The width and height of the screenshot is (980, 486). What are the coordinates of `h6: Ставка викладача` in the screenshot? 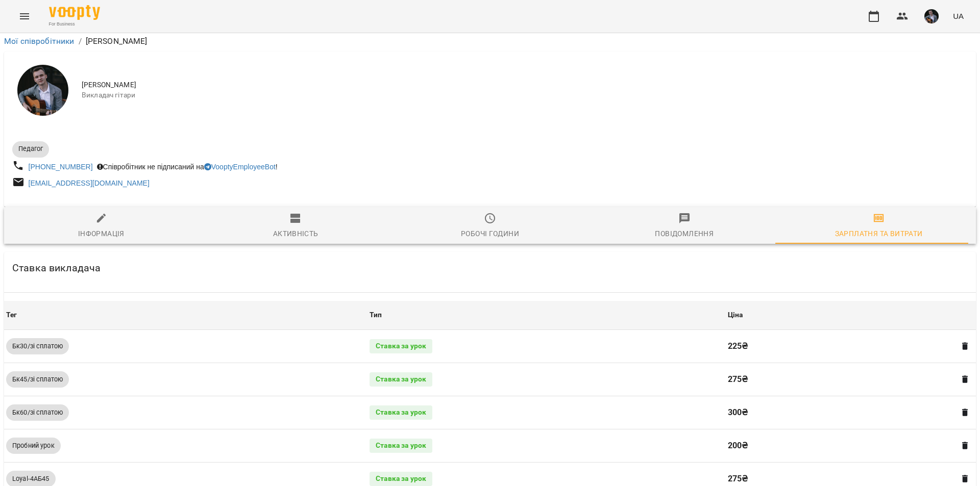 It's located at (56, 268).